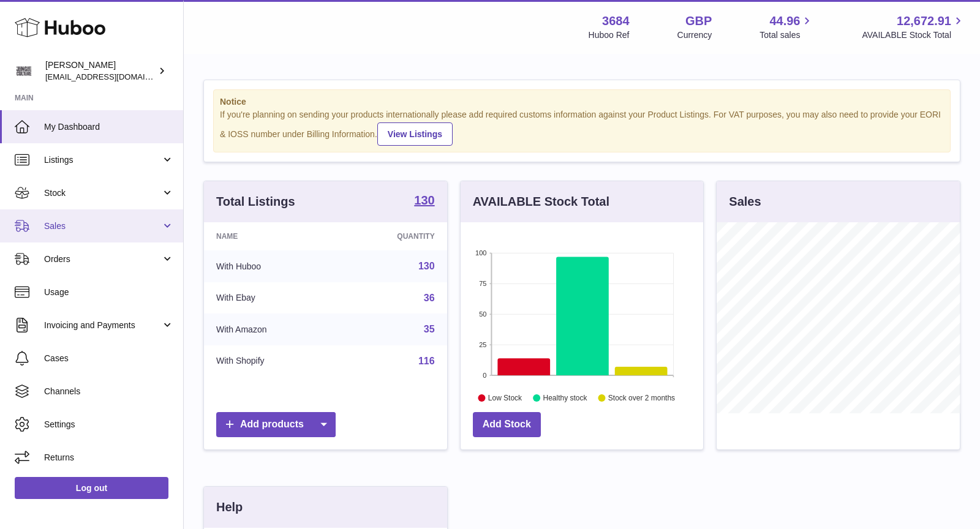  I want to click on span: Orders, so click(102, 259).